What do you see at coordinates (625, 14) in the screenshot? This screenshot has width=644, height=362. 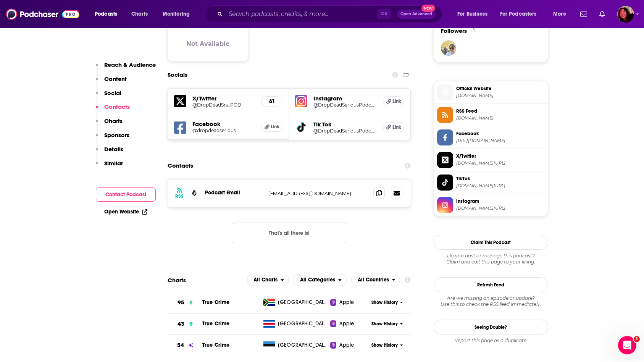 I see `button: Show profile menu` at bounding box center [625, 14].